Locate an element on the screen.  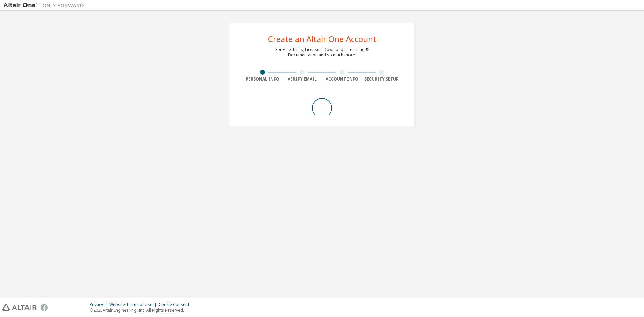
img: Altair One is located at coordinates (45, 6).